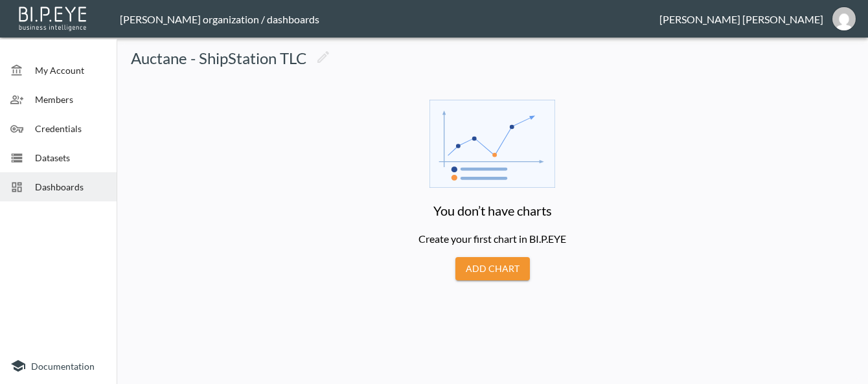  I want to click on button: Add Chart, so click(492, 269).